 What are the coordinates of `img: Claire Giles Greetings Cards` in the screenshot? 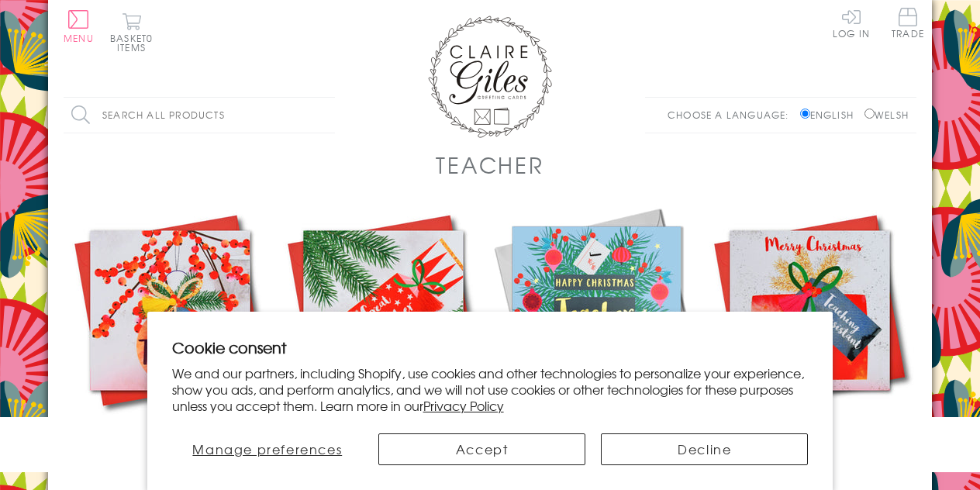 It's located at (490, 77).